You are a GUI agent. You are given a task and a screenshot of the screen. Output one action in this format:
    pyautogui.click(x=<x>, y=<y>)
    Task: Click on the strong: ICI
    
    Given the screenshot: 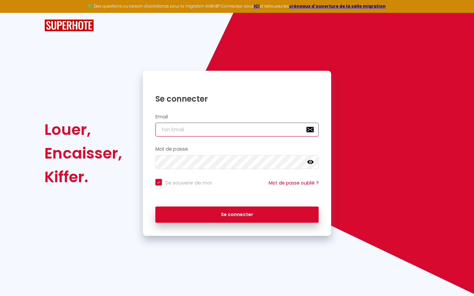 What is the action you would take?
    pyautogui.click(x=256, y=6)
    